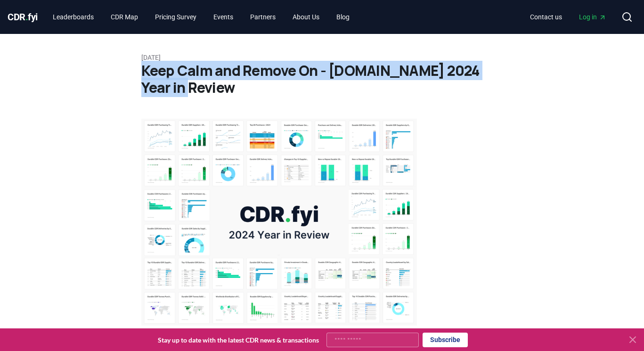 The height and width of the screenshot is (351, 644). Describe the element at coordinates (124, 17) in the screenshot. I see `a: CDR Map` at that location.